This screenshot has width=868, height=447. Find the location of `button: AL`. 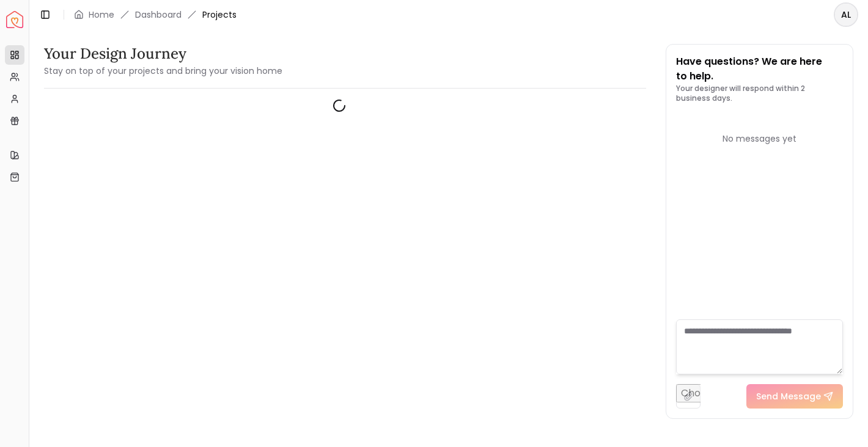

button: AL is located at coordinates (846, 15).